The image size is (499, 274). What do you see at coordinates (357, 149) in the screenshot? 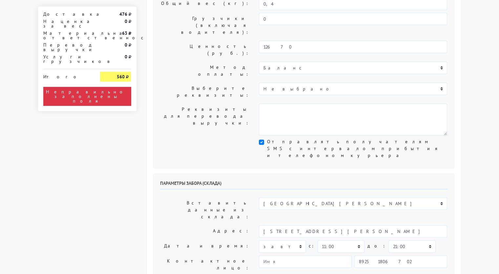
I see `label: Отправлять получателям SMS с интервалом прибытия и телефоном курьера` at bounding box center [357, 149].